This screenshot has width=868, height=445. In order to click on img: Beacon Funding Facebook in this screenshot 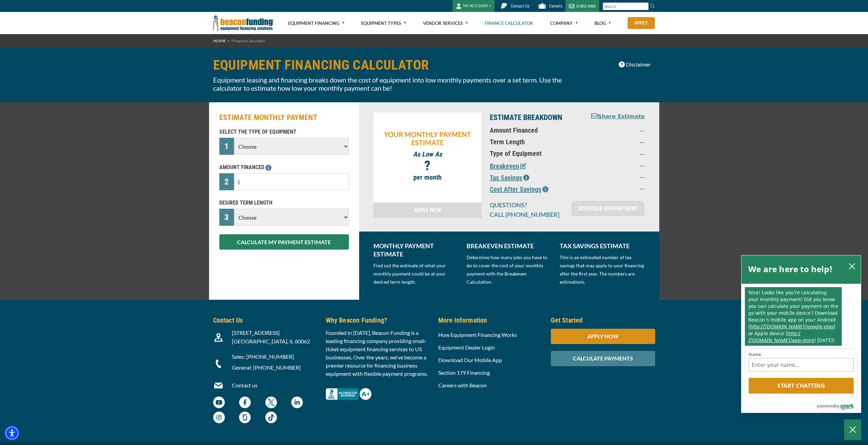, I will do `click(245, 402)`.